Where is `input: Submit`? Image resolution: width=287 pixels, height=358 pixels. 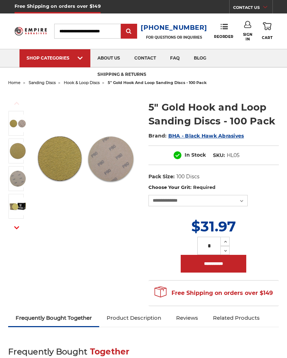
input: Submit is located at coordinates (129, 32).